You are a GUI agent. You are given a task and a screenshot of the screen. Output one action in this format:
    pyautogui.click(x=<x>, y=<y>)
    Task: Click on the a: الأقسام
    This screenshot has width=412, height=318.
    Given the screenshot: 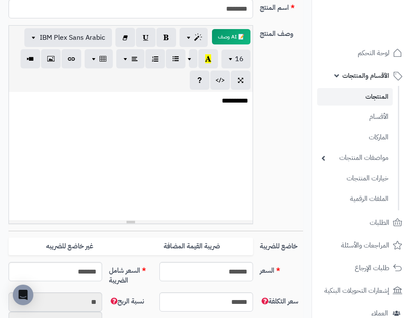 What is the action you would take?
    pyautogui.click(x=354, y=117)
    